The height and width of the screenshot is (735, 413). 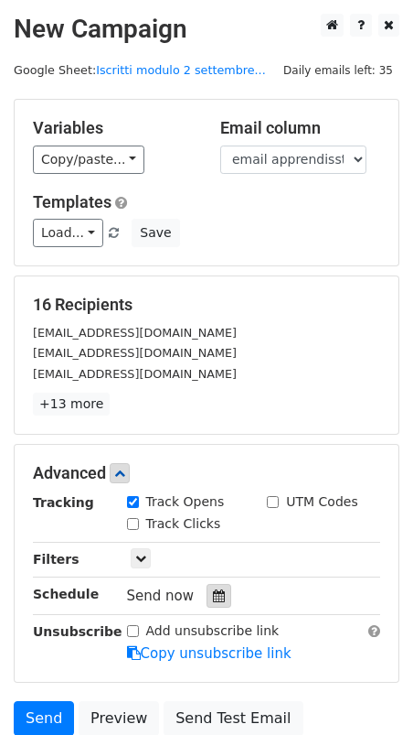 What do you see at coordinates (181, 70) in the screenshot?
I see `a: Iscritti modulo 2 settembre...` at bounding box center [181, 70].